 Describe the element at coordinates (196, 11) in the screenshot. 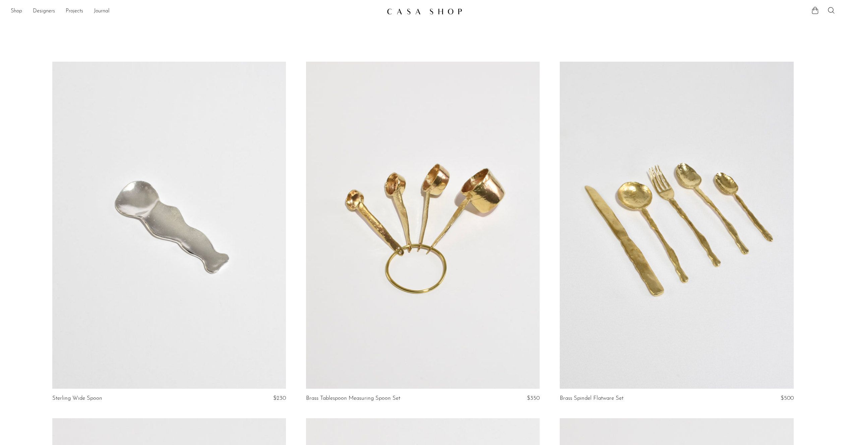

I see `ul: NEW HEADER MENU` at that location.